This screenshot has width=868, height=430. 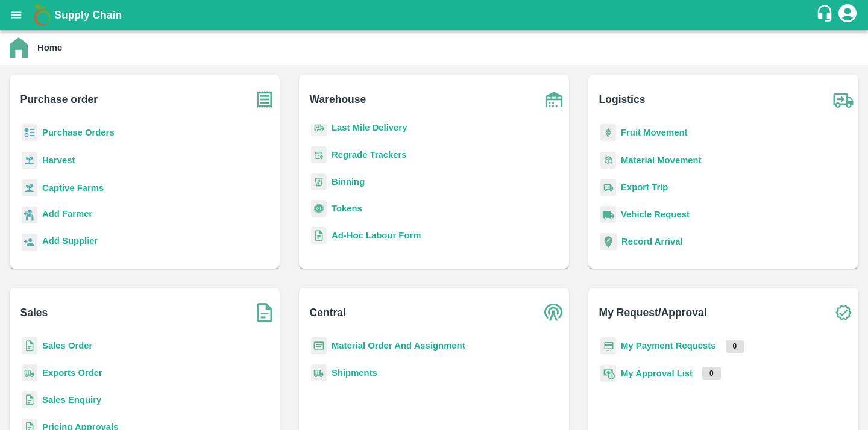 I want to click on a: Add Supplier, so click(x=70, y=242).